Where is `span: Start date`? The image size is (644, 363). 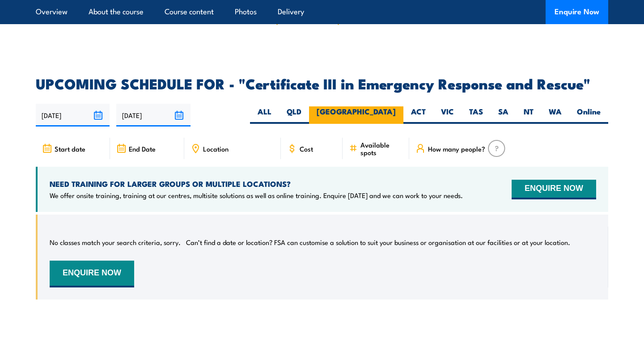
span: Start date is located at coordinates (70, 148).